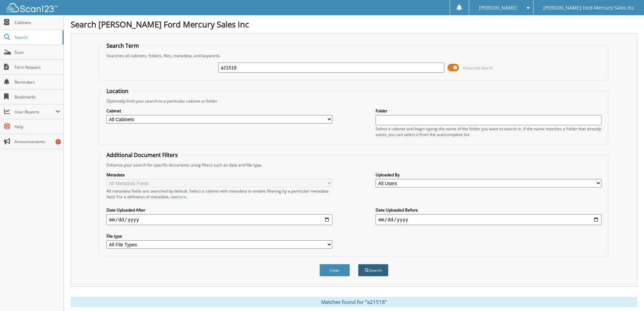  What do you see at coordinates (219, 194) in the screenshot?
I see `div: All metadata fields are searched by default. Select a cabinet with metadata to enable filtering b...` at bounding box center [219, 194].